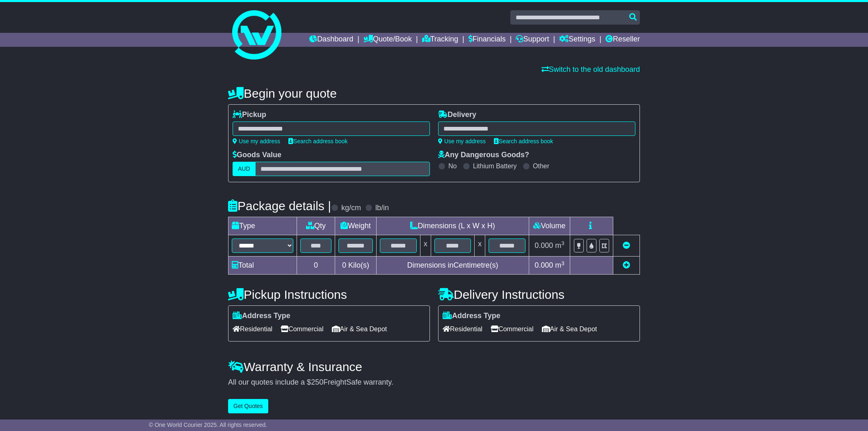 The height and width of the screenshot is (431, 868). Describe the element at coordinates (355, 266) in the screenshot. I see `td: Kilo(s)` at that location.